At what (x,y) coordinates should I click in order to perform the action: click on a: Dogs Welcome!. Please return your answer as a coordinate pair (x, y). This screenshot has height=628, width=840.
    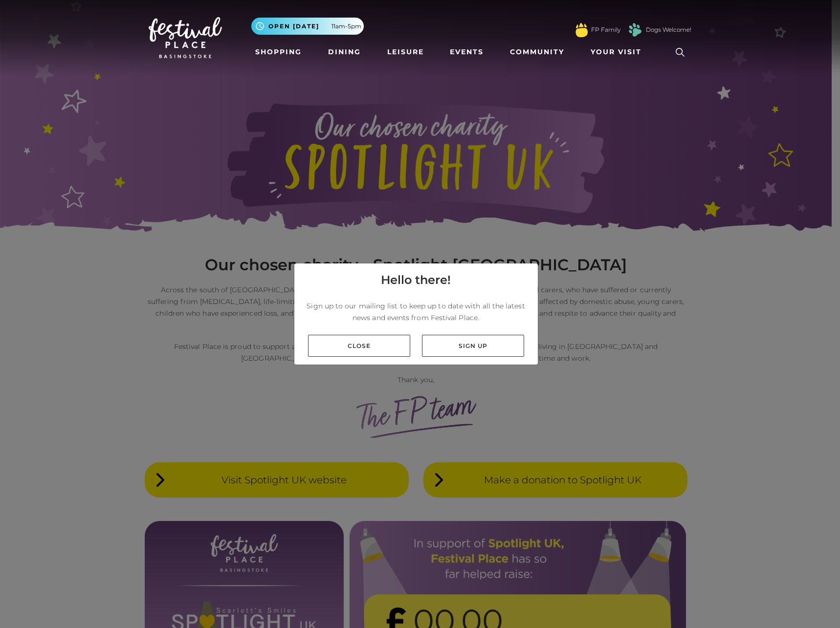
    Looking at the image, I should click on (668, 30).